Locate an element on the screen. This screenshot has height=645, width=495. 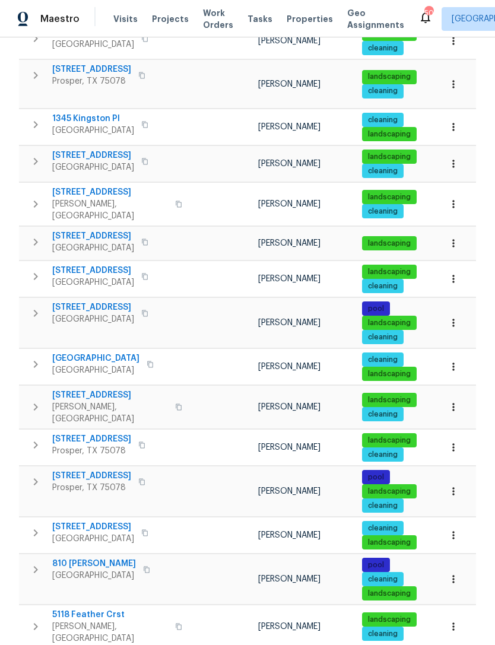
span: Visits is located at coordinates (125, 19).